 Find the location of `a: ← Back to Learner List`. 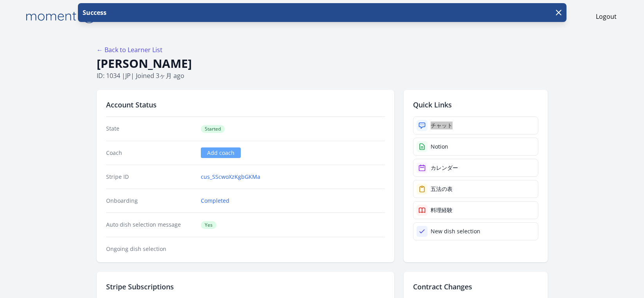

a: ← Back to Learner List is located at coordinates (130, 50).